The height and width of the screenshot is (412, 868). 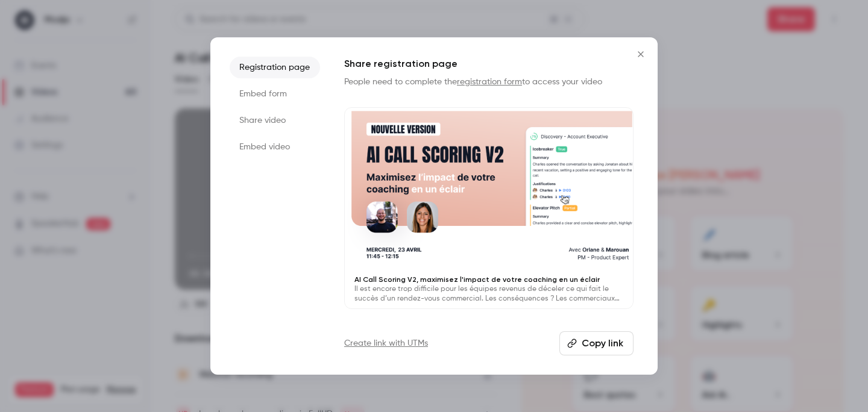 What do you see at coordinates (275, 94) in the screenshot?
I see `li: Embed form` at bounding box center [275, 94].